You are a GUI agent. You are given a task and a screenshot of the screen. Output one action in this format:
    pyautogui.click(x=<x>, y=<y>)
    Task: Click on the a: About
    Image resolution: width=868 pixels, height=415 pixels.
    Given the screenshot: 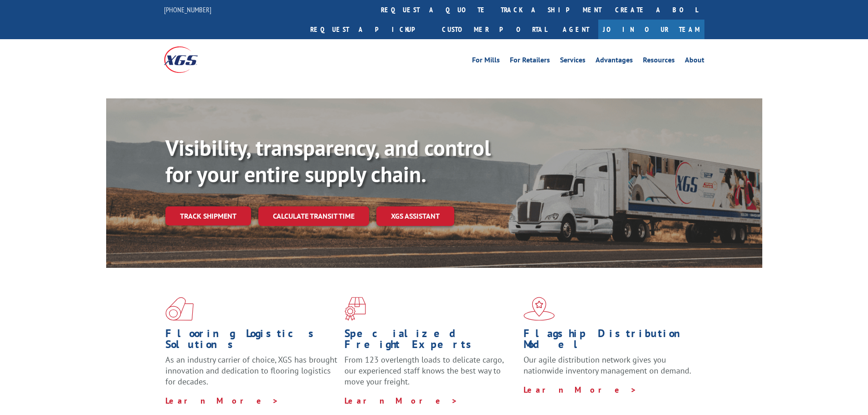 What is the action you would take?
    pyautogui.click(x=694, y=61)
    